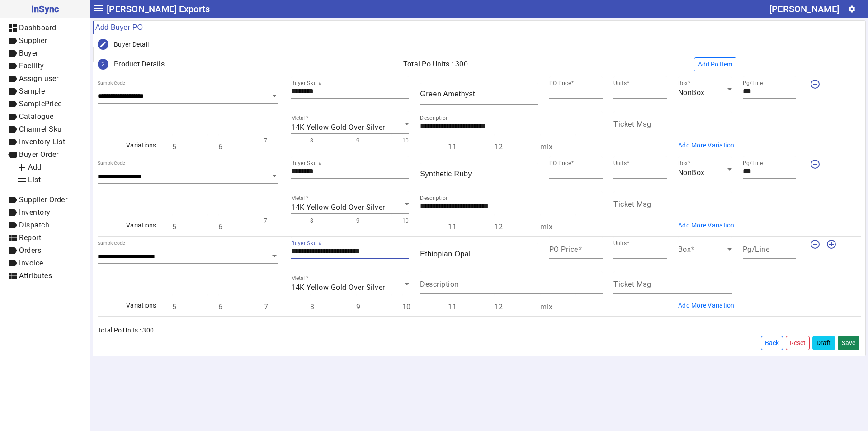 Image resolution: width=868 pixels, height=431 pixels. I want to click on div: Synthetic Ruby, so click(479, 174).